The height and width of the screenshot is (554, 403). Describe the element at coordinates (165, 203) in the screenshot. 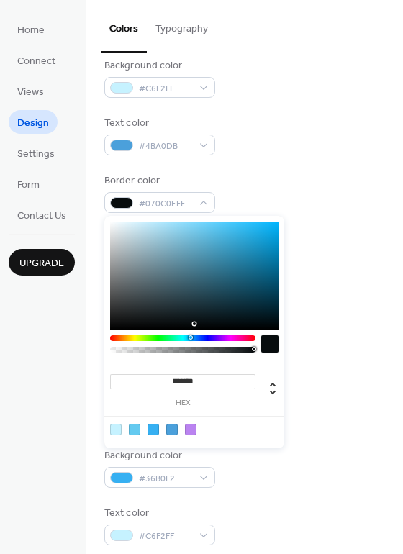

I see `span: #070C0EFF` at that location.